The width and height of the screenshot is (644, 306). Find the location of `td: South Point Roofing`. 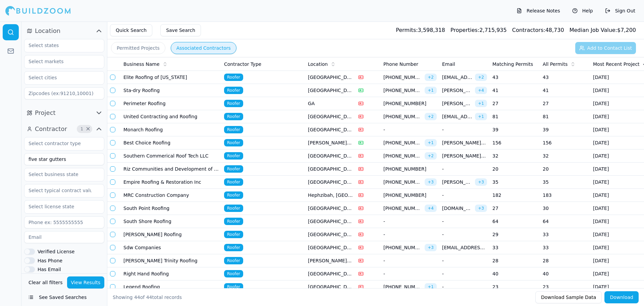

td: South Point Roofing is located at coordinates (171, 208).